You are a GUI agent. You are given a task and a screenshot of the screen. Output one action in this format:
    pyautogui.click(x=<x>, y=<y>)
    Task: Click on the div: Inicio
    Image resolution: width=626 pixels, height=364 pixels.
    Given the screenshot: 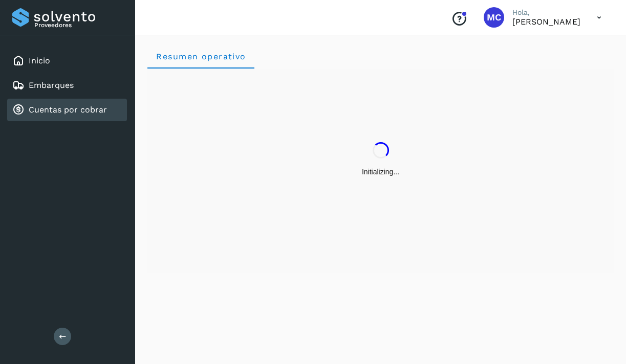 What is the action you would take?
    pyautogui.click(x=67, y=61)
    